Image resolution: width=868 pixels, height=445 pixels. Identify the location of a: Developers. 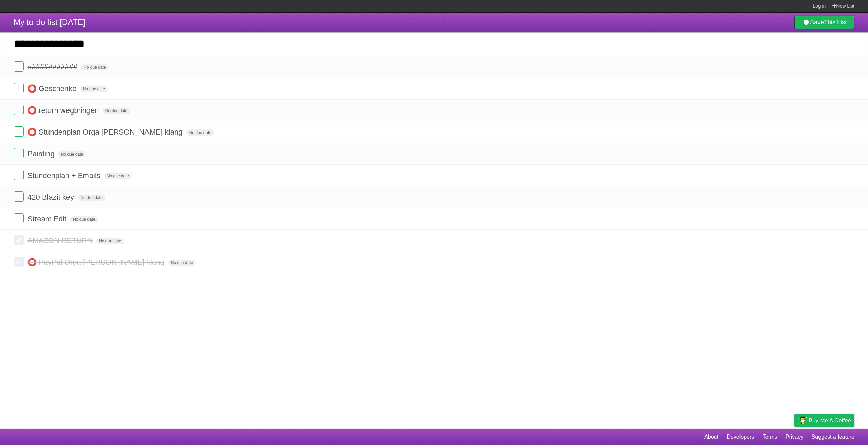
(740, 437).